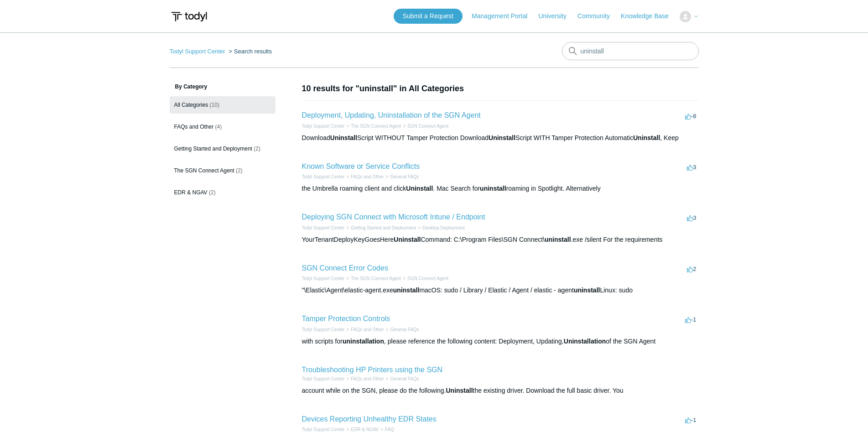 This screenshot has width=868, height=437. What do you see at coordinates (372, 369) in the screenshot?
I see `a: Troubleshooting HP Printers using the SGN` at bounding box center [372, 369].